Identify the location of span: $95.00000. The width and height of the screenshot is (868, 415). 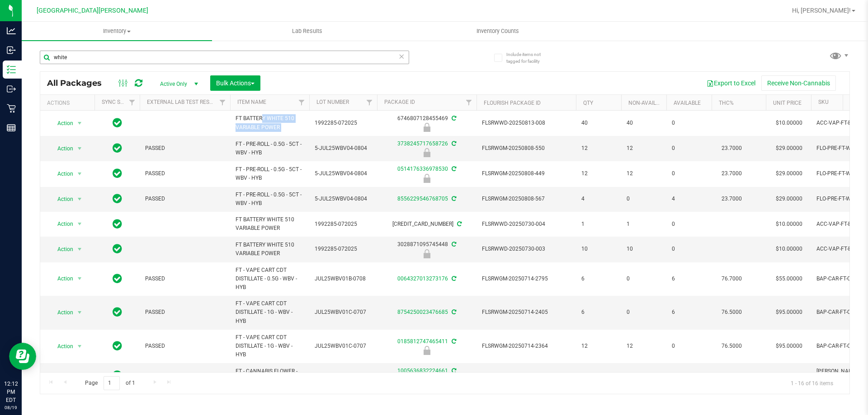
(789, 312).